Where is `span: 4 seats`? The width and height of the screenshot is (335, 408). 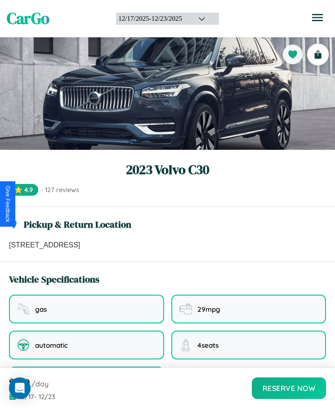 span: 4 seats is located at coordinates (208, 345).